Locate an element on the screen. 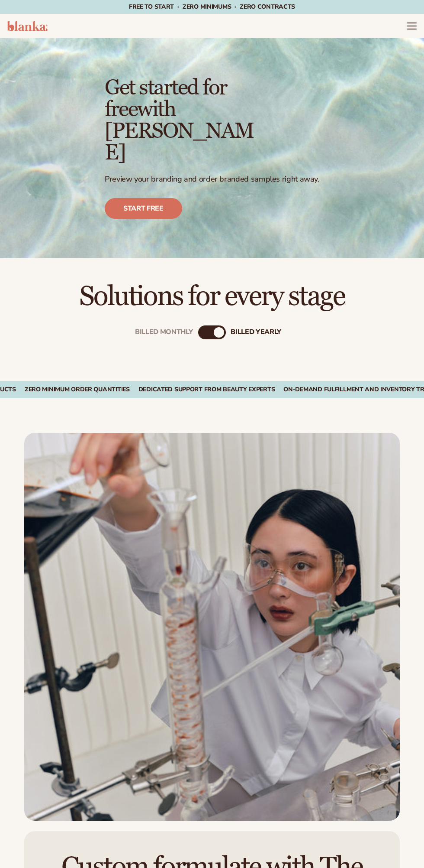 The width and height of the screenshot is (424, 868). h2: Solutions for every stage is located at coordinates (212, 296).